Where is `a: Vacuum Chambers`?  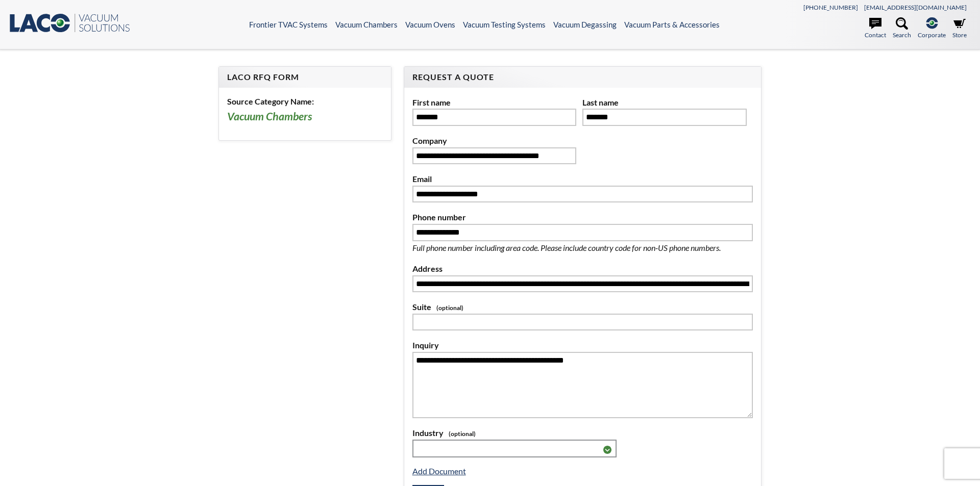
a: Vacuum Chambers is located at coordinates (367, 24).